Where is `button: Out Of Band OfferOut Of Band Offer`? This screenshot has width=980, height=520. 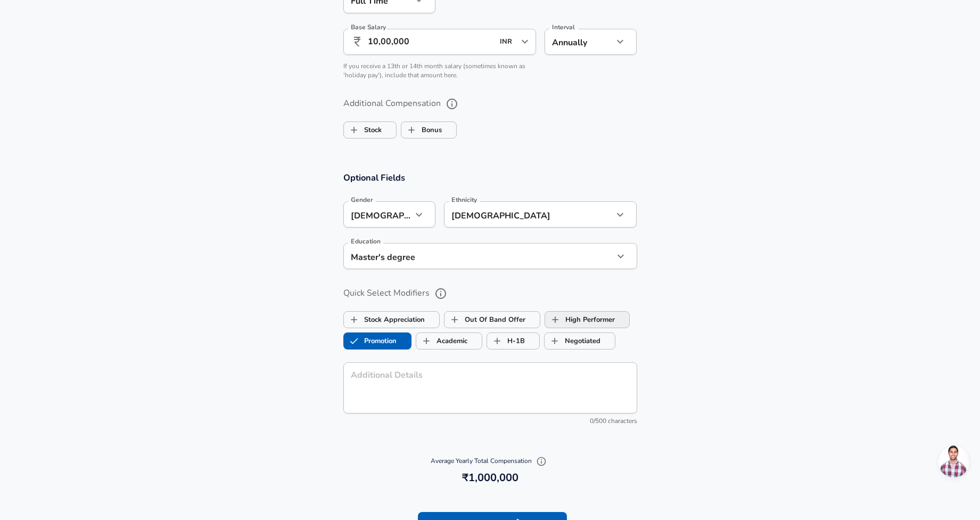
button: Out Of Band OfferOut Of Band Offer is located at coordinates (492, 320).